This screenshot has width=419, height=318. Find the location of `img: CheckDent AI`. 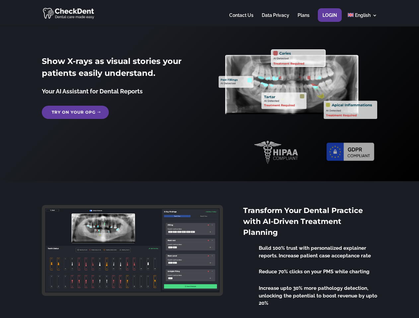

img: CheckDent AI is located at coordinates (69, 13).